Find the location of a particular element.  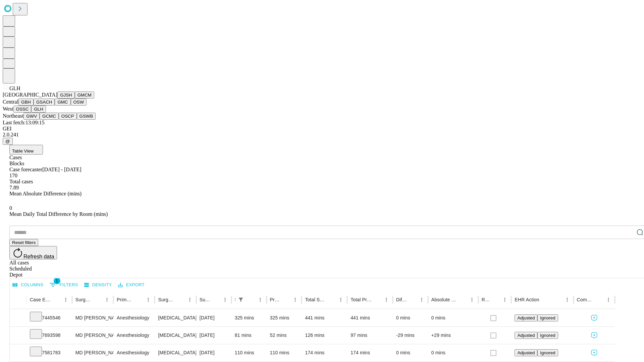

button: Select columns is located at coordinates (28, 285).